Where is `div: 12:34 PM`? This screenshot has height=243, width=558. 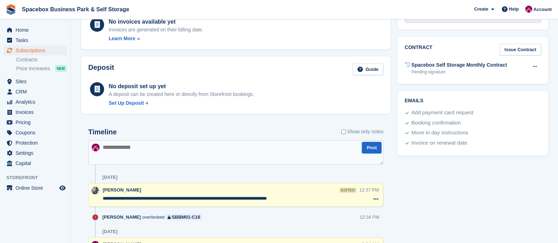 div: 12:34 PM is located at coordinates (369, 217).